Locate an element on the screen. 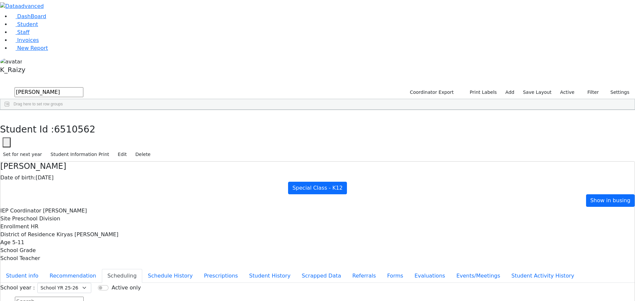 The image size is (635, 301). button: Print Labels is located at coordinates (481, 92).